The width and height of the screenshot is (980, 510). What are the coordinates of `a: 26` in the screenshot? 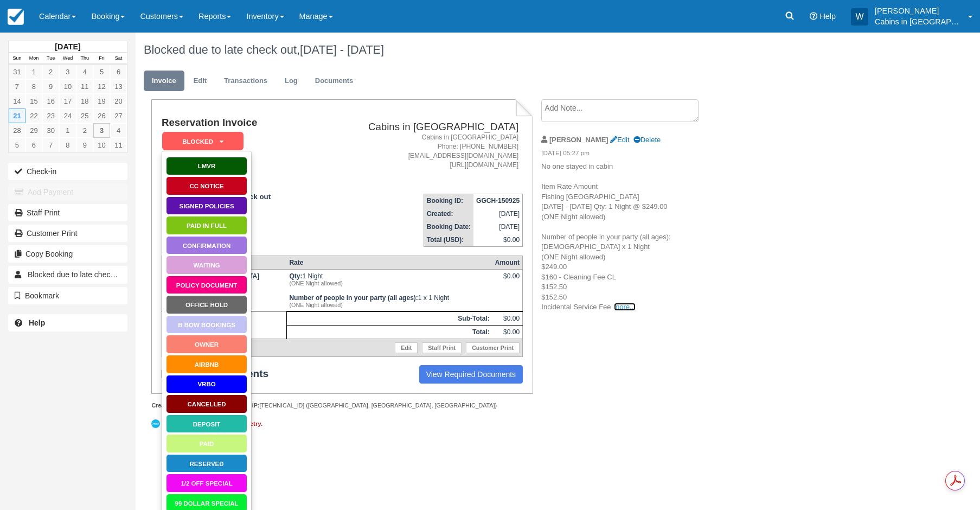 It's located at (102, 116).